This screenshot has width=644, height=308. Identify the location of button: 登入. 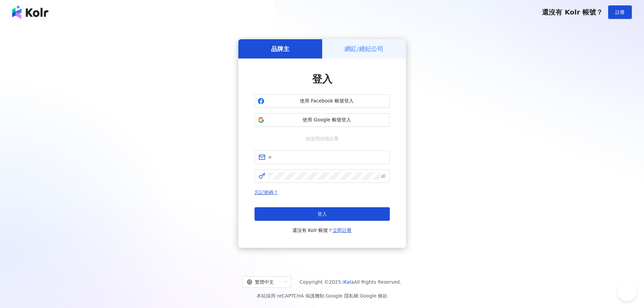
(322, 214).